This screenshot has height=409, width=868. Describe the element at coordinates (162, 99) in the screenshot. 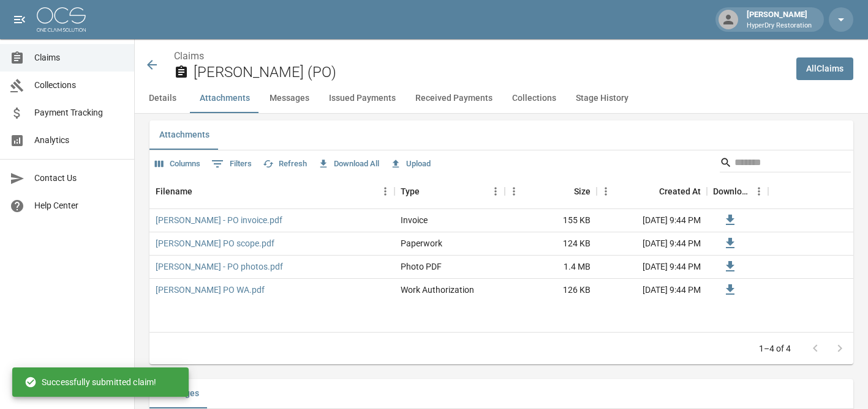

I see `button: Details` at that location.